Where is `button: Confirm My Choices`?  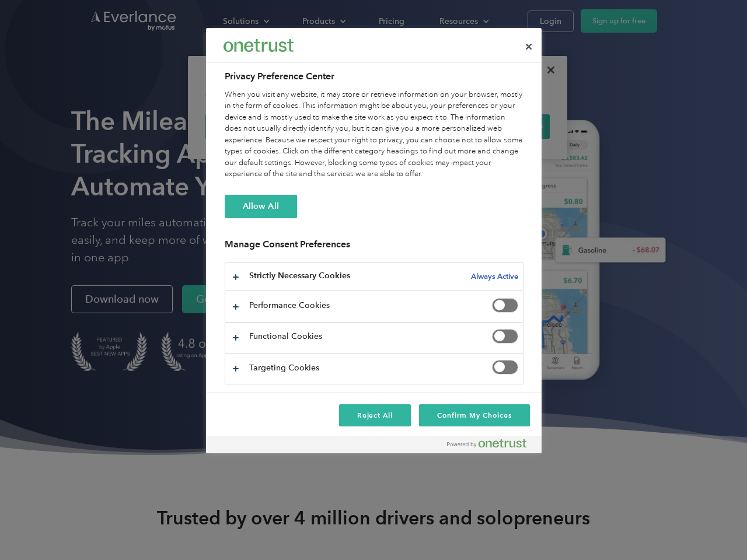 button: Confirm My Choices is located at coordinates (474, 416).